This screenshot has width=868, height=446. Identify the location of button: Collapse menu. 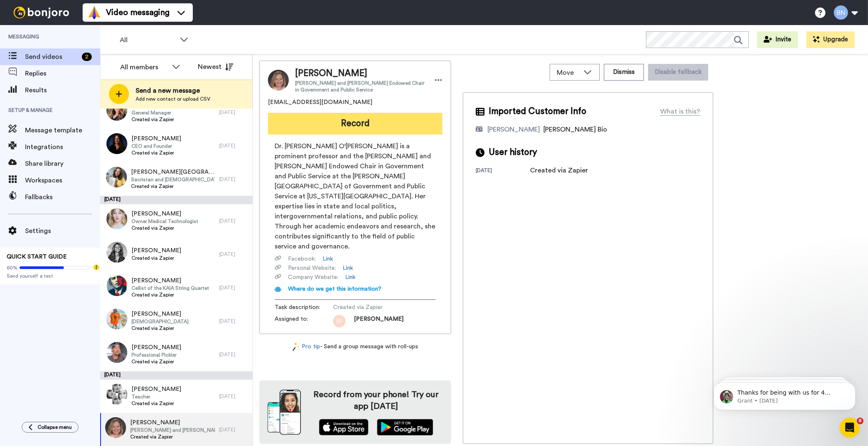
(50, 427).